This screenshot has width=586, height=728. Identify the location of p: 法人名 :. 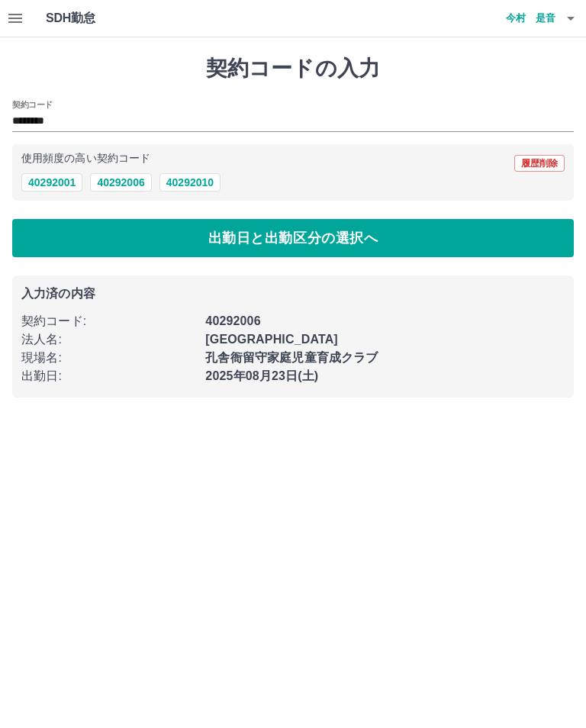
(109, 340).